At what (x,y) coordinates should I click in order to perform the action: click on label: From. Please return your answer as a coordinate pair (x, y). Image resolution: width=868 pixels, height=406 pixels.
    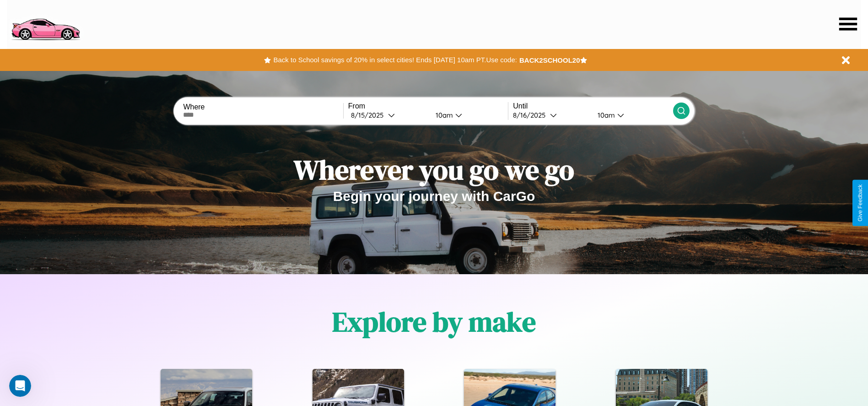
    Looking at the image, I should click on (428, 106).